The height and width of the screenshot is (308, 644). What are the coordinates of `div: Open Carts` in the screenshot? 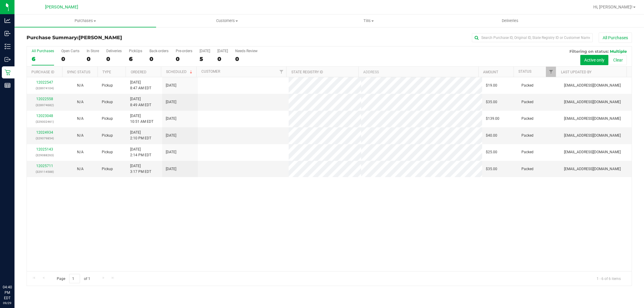 It's located at (71, 51).